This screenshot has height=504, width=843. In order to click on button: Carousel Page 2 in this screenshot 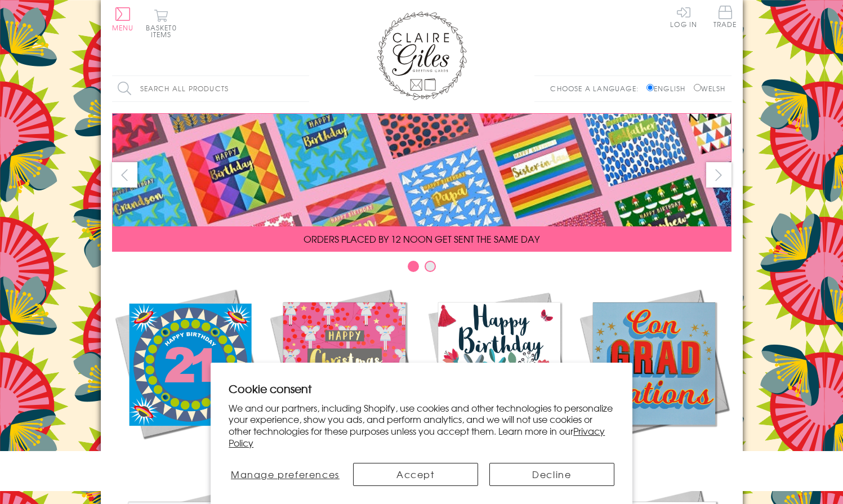, I will do `click(431, 266)`.